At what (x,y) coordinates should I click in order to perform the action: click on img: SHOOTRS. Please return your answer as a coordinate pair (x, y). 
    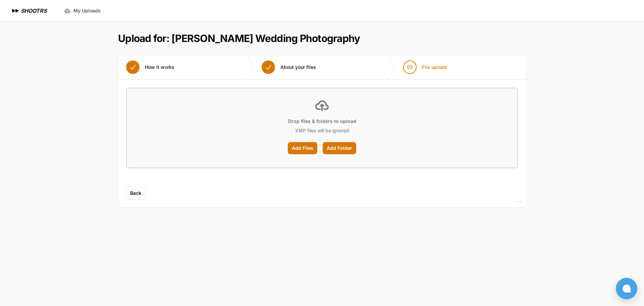
    Looking at the image, I should click on (16, 11).